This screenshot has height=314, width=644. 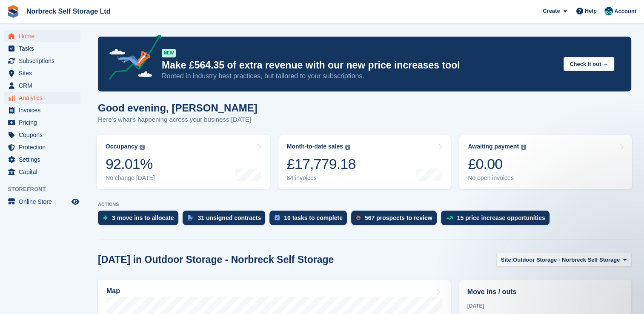 I want to click on span: Invoices, so click(x=44, y=111).